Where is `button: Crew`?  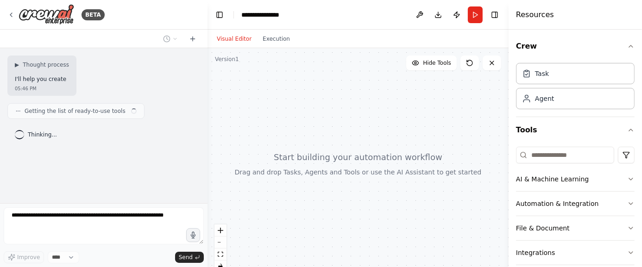 button: Crew is located at coordinates (576, 46).